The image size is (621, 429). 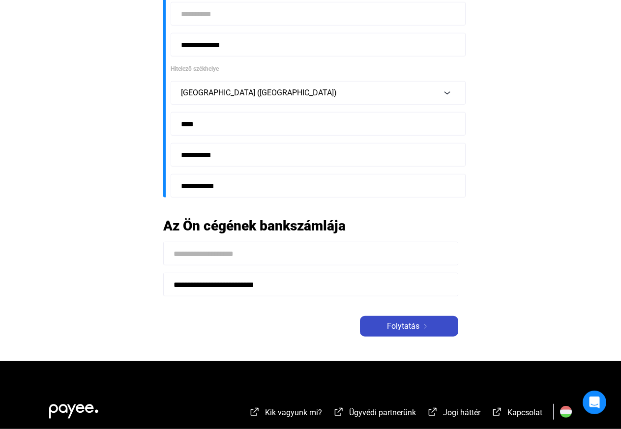 I want to click on div: Open Intercom Messenger, so click(x=594, y=402).